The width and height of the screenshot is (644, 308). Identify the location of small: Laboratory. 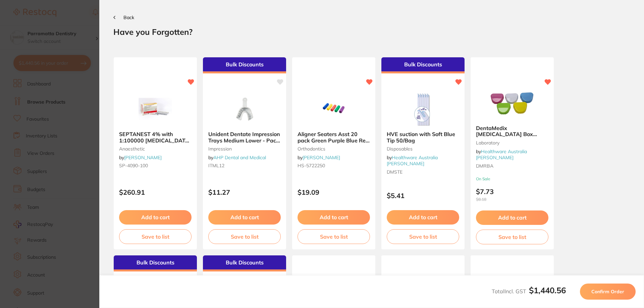
(512, 143).